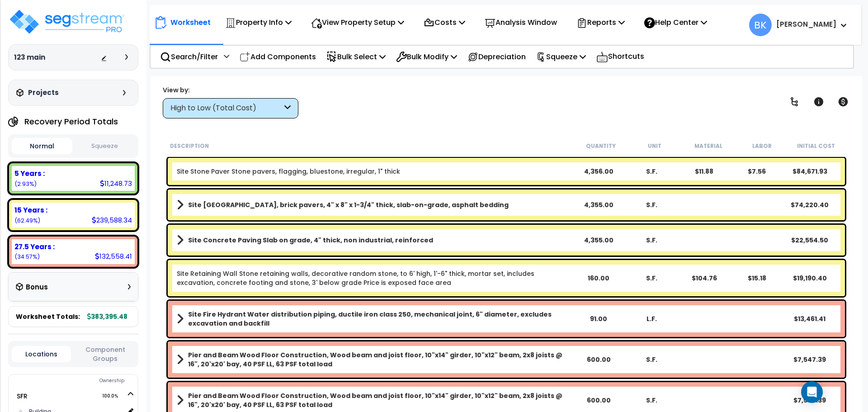 The width and height of the screenshot is (868, 412). I want to click on b: 27.5 Years :, so click(35, 246).